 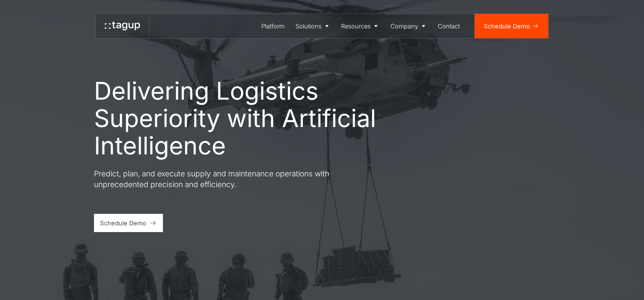 What do you see at coordinates (273, 26) in the screenshot?
I see `div: Platform` at bounding box center [273, 26].